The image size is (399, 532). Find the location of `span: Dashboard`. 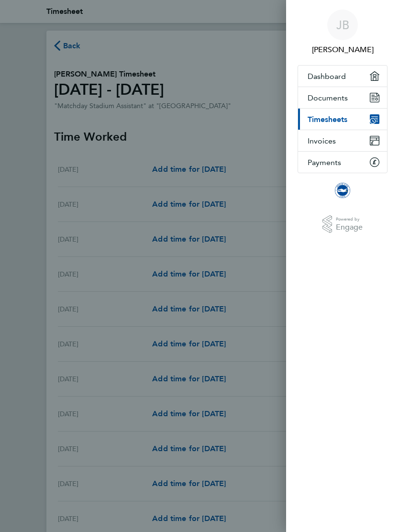

span: Dashboard is located at coordinates (327, 76).